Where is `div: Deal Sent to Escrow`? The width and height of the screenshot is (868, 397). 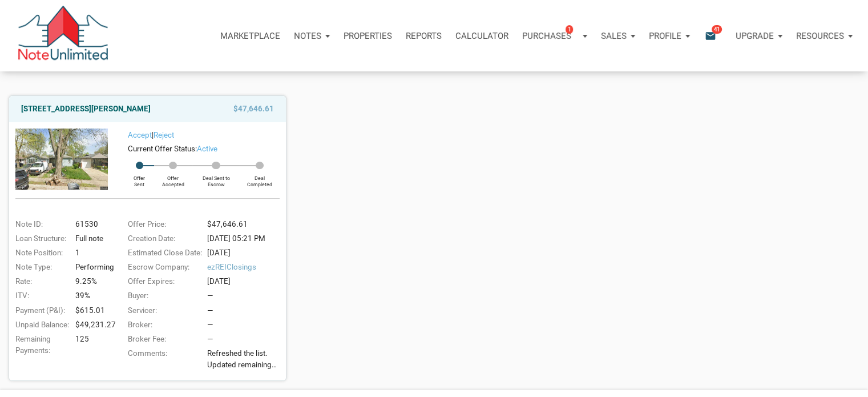 div: Deal Sent to Escrow is located at coordinates (216, 178).